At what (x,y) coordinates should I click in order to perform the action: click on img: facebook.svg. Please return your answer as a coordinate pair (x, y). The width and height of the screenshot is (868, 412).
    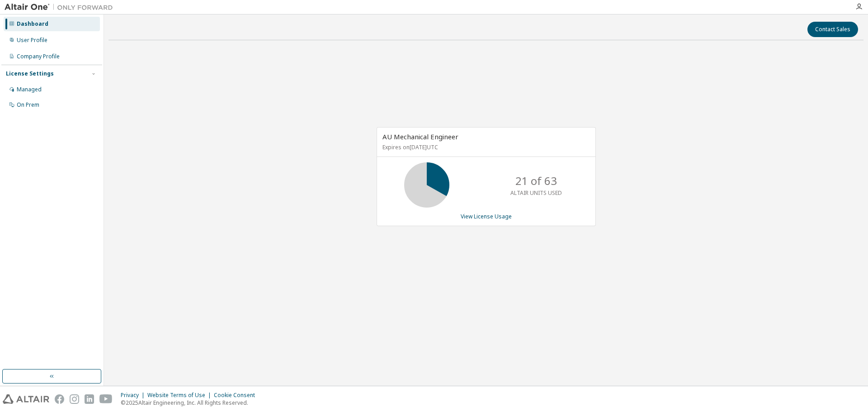
    Looking at the image, I should click on (60, 399).